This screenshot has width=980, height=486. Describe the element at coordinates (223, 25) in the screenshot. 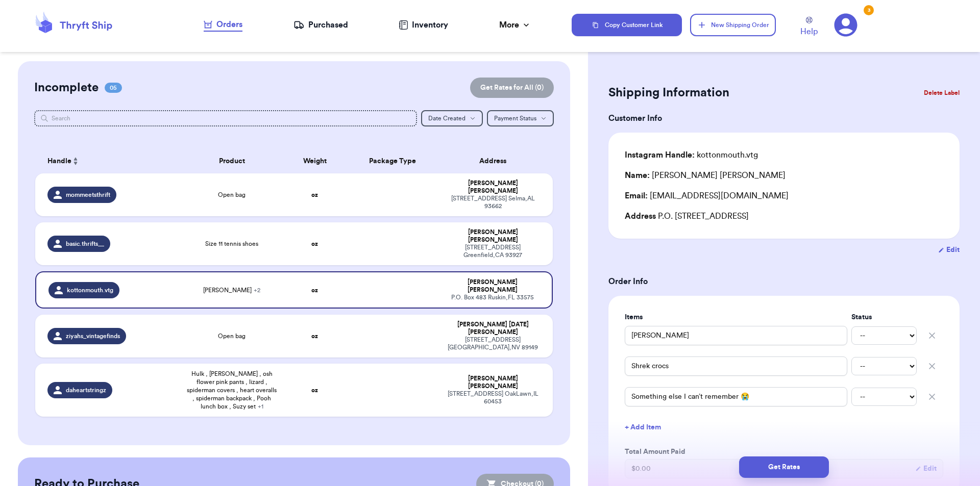

I see `a: Orders` at that location.